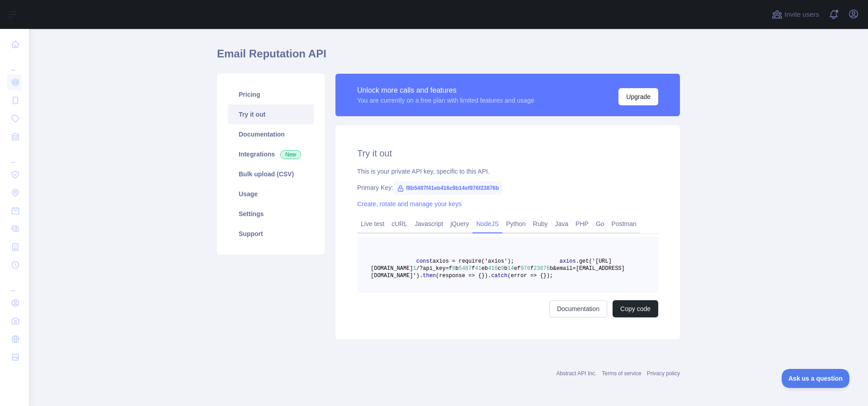 The height and width of the screenshot is (406, 868). Describe the element at coordinates (795, 15) in the screenshot. I see `button: Invite users` at that location.